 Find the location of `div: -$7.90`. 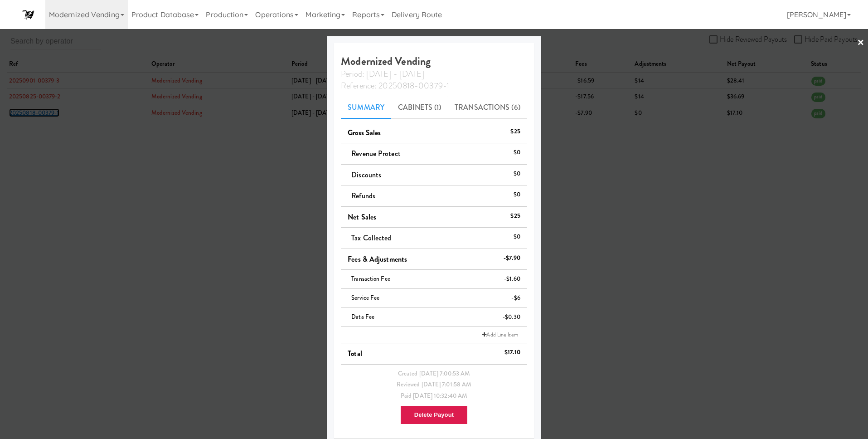

div: -$7.90 is located at coordinates (512, 258).